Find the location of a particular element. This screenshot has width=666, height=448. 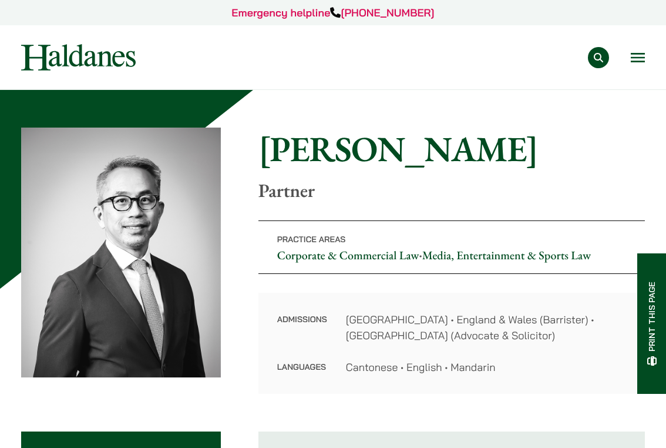

span: Practice Areas is located at coordinates (311, 239).